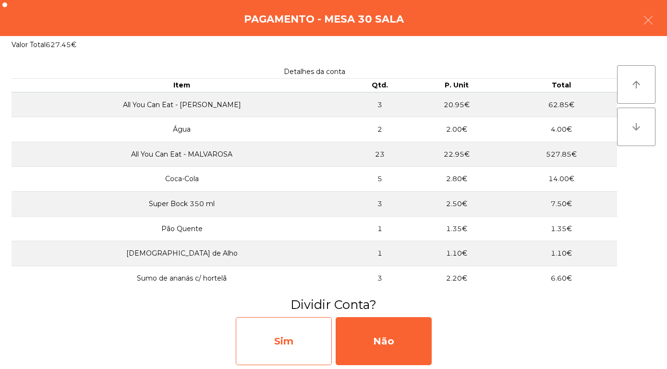 This screenshot has width=667, height=369. I want to click on td: 2.80€, so click(456, 179).